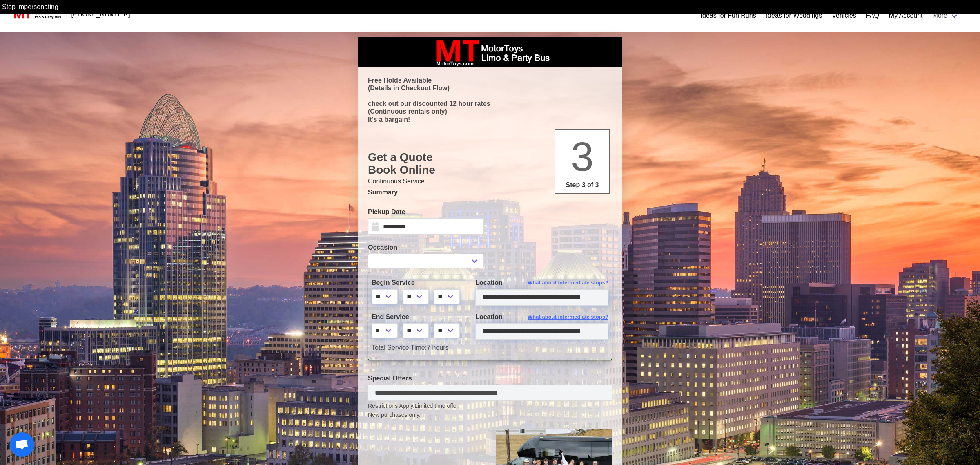 This screenshot has height=465, width=980. Describe the element at coordinates (426, 212) in the screenshot. I see `label: Pickup Date` at that location.